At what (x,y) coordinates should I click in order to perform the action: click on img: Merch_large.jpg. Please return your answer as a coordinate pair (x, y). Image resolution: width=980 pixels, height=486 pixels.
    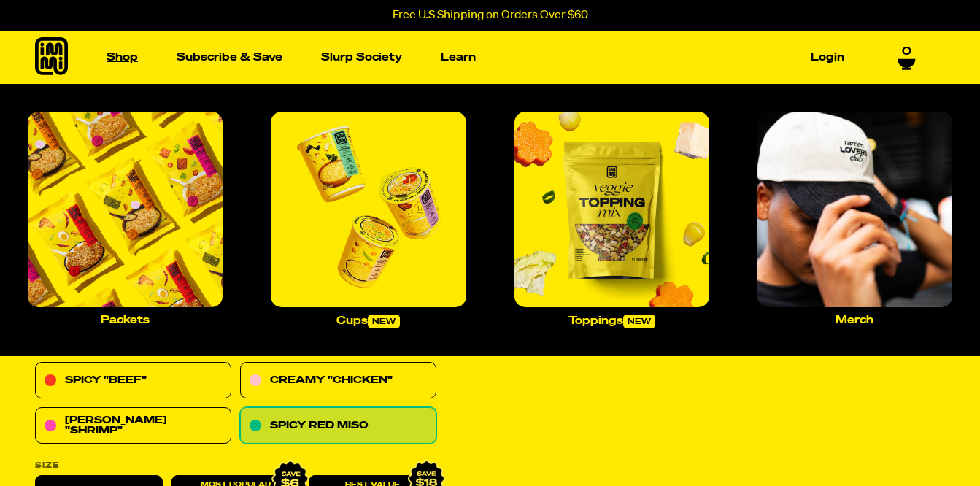
    Looking at the image, I should click on (855, 209).